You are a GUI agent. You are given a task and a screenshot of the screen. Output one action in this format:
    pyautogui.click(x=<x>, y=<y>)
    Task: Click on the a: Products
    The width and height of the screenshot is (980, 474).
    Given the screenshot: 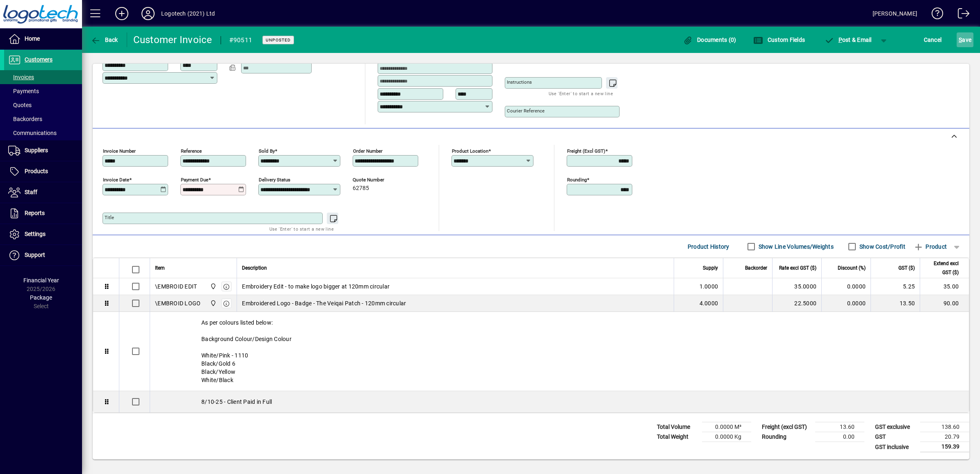 What is the action you would take?
    pyautogui.click(x=43, y=172)
    